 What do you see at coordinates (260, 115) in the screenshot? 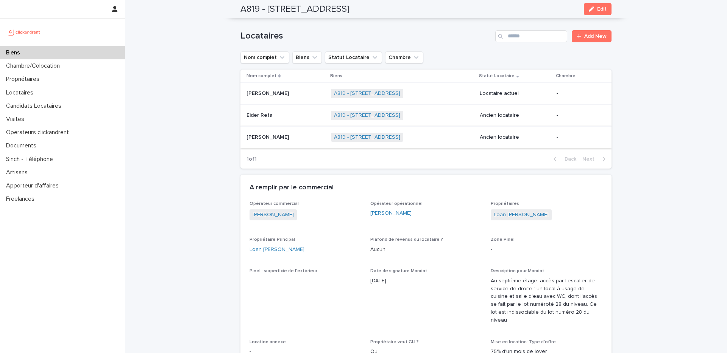
I see `p: Eider Reta` at bounding box center [260, 115].